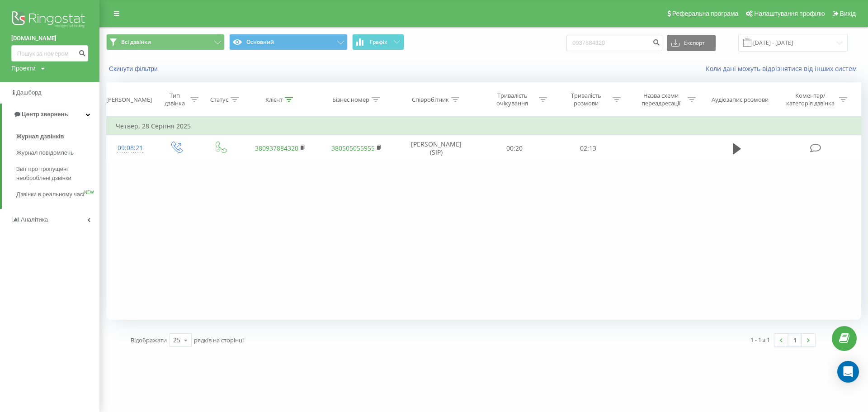 The width and height of the screenshot is (868, 412). What do you see at coordinates (175, 100) in the screenshot?
I see `div: Тип дзвінка` at bounding box center [175, 100].